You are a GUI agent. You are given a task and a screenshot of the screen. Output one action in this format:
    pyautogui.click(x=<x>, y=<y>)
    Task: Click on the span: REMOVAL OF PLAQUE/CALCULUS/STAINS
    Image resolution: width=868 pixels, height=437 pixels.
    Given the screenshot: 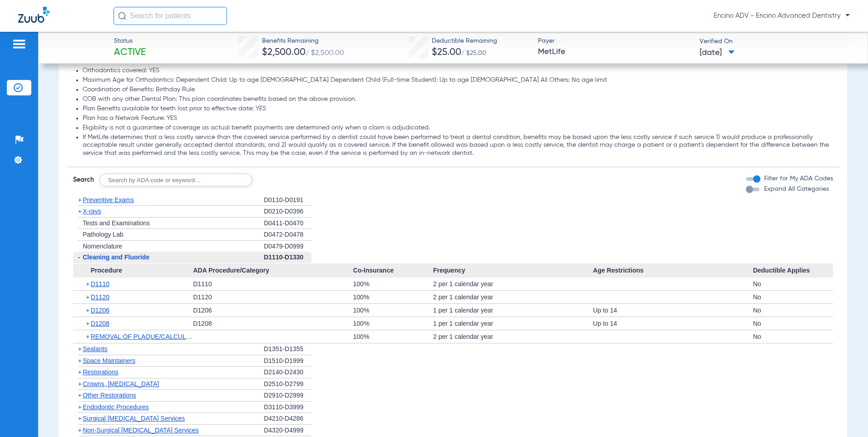 What is the action you would take?
    pyautogui.click(x=155, y=337)
    